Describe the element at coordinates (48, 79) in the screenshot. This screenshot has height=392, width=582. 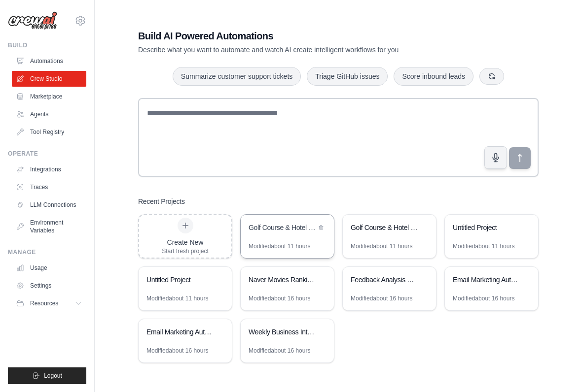
I see `a: Crew Studio` at that location.